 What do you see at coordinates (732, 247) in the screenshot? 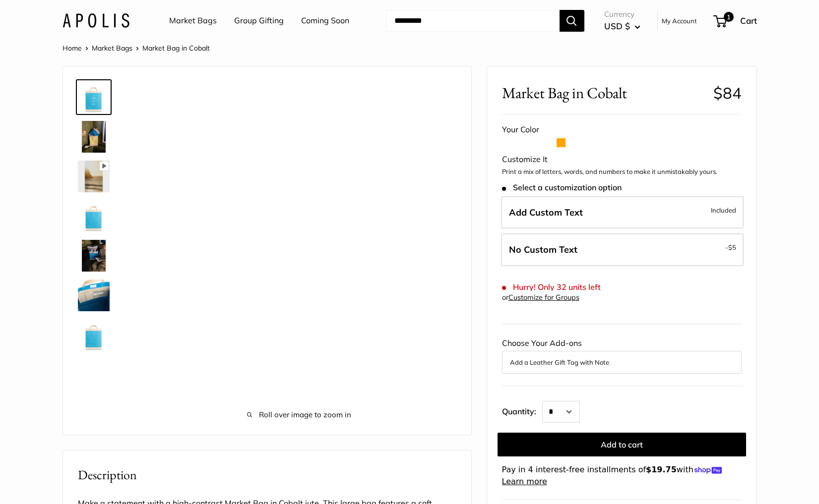
I see `span: $5` at bounding box center [732, 247].